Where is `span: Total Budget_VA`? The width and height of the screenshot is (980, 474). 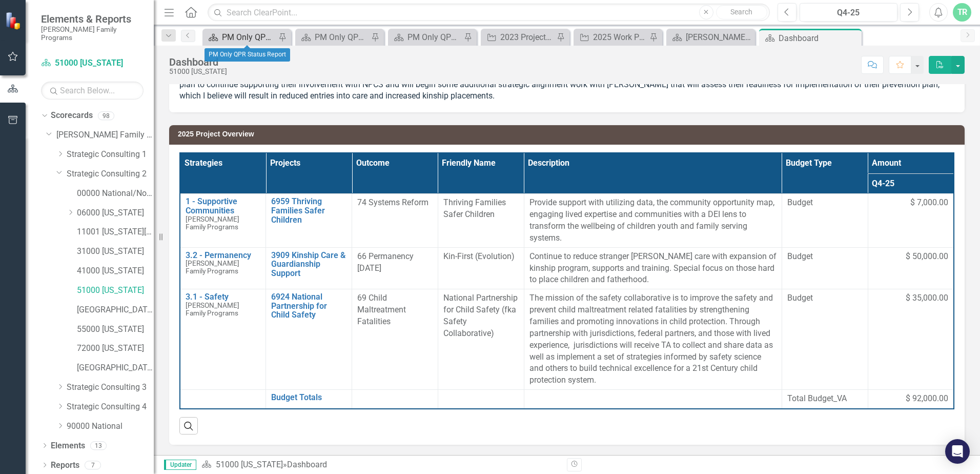
span: Total Budget_VA is located at coordinates (825, 398).